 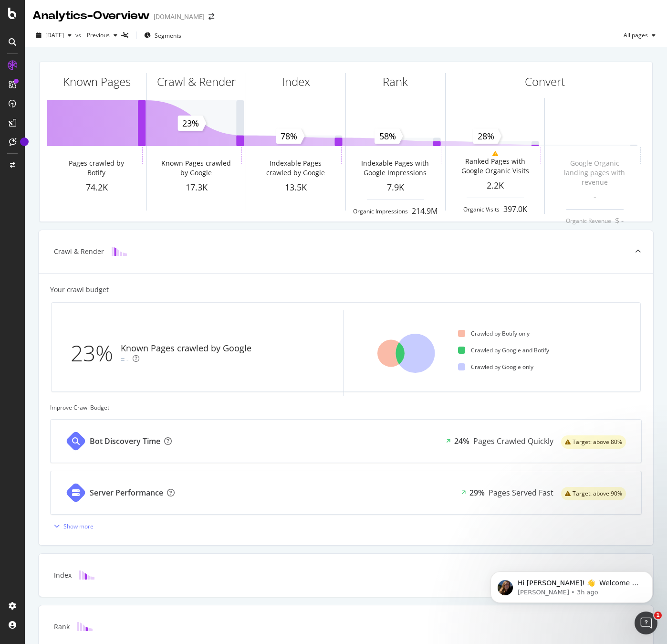 I want to click on div: Organic Impressions, so click(x=381, y=211).